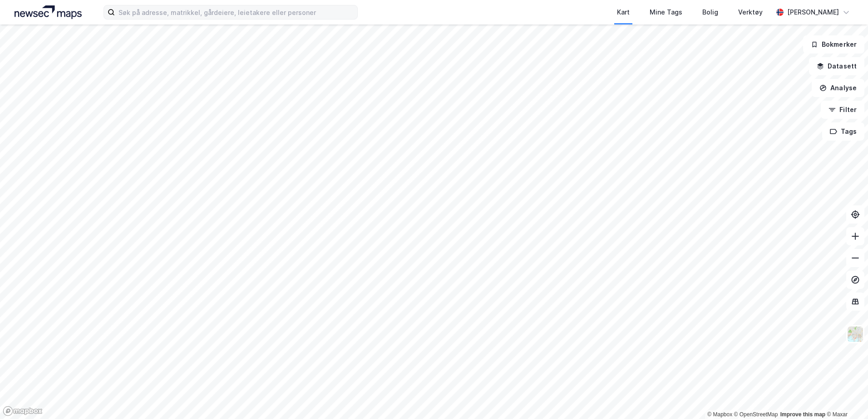 The width and height of the screenshot is (868, 419). Describe the element at coordinates (48, 12) in the screenshot. I see `img: logo.a4113a55bc3d86da70a041830d287a7e.svg` at that location.